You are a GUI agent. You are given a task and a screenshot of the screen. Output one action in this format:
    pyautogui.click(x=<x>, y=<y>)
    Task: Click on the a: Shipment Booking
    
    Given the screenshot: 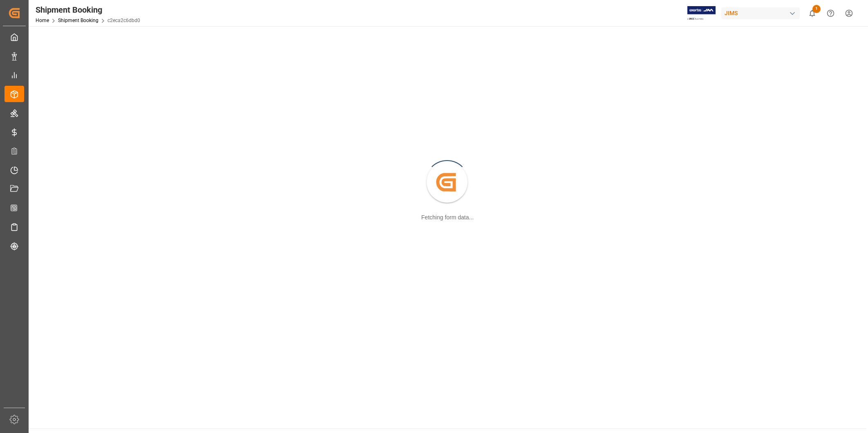 What is the action you would take?
    pyautogui.click(x=78, y=21)
    